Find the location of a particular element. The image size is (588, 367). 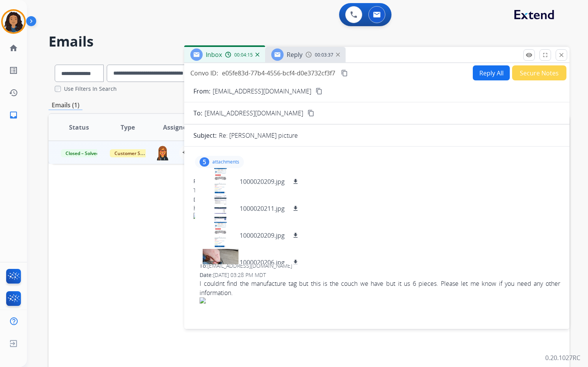

mat-icon: inbox is located at coordinates (13, 115).